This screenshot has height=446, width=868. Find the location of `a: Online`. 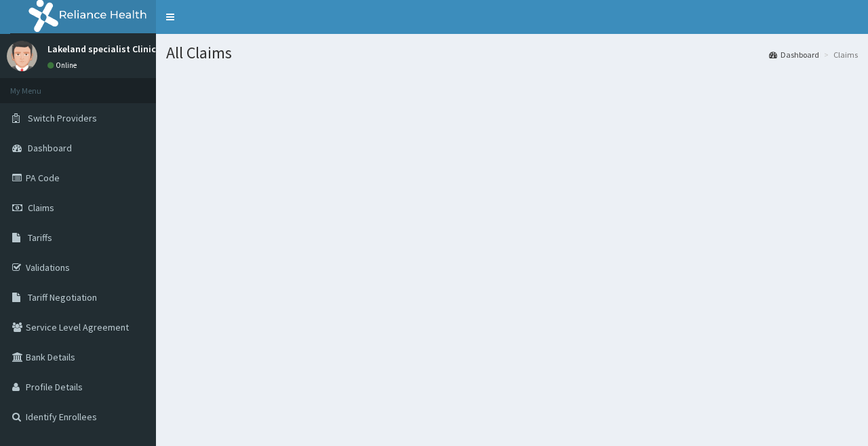

a: Online is located at coordinates (64, 65).